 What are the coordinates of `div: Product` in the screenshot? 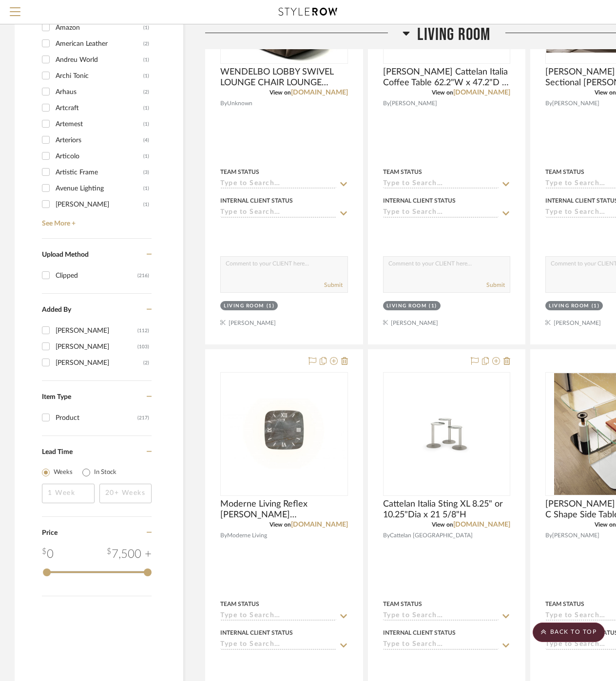 It's located at (97, 418).